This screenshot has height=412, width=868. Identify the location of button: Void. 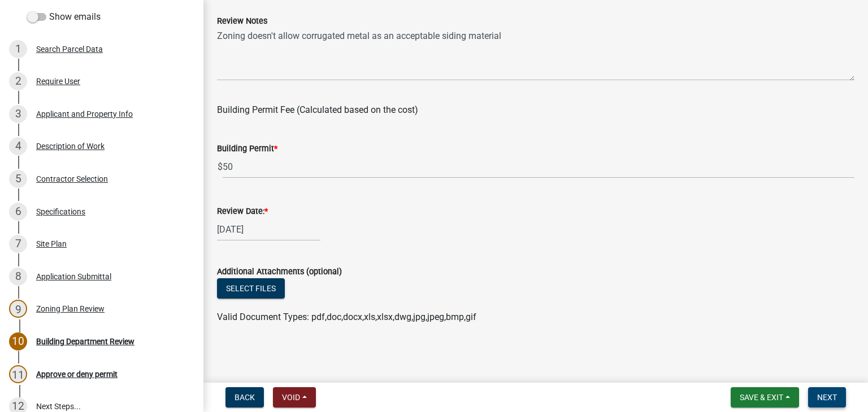
(294, 397).